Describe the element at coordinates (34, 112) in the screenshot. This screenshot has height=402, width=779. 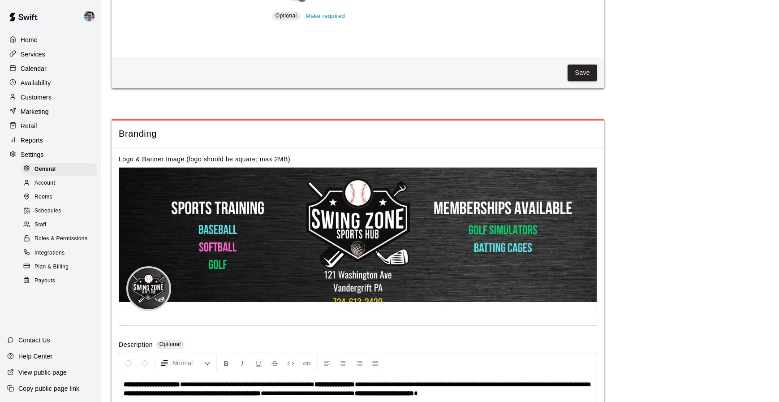
I see `p: Marketing` at that location.